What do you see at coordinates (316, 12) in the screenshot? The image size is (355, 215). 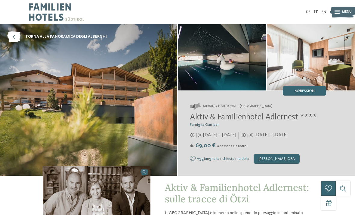 I see `a: IT` at bounding box center [316, 12].